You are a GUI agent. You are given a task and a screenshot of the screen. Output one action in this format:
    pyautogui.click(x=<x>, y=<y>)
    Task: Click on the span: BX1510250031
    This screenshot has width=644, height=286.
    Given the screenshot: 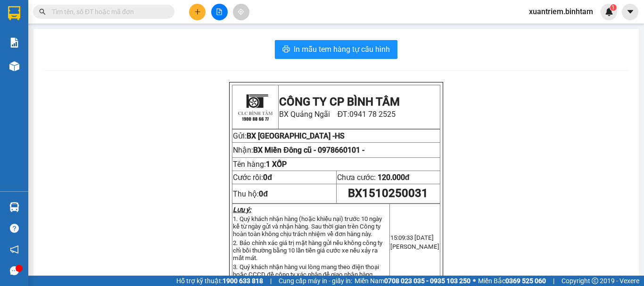 What is the action you would take?
    pyautogui.click(x=388, y=193)
    